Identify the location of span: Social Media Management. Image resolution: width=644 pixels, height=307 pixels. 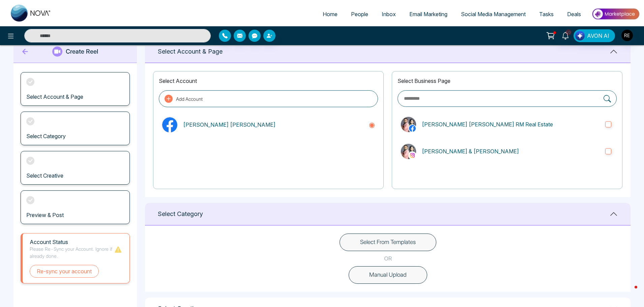
(493, 14).